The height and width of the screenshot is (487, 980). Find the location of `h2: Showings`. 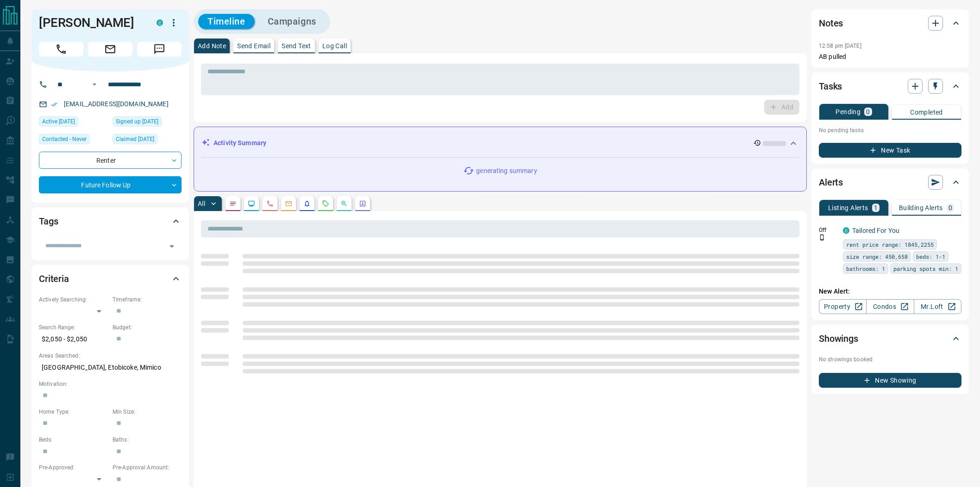

h2: Showings is located at coordinates (838, 338).